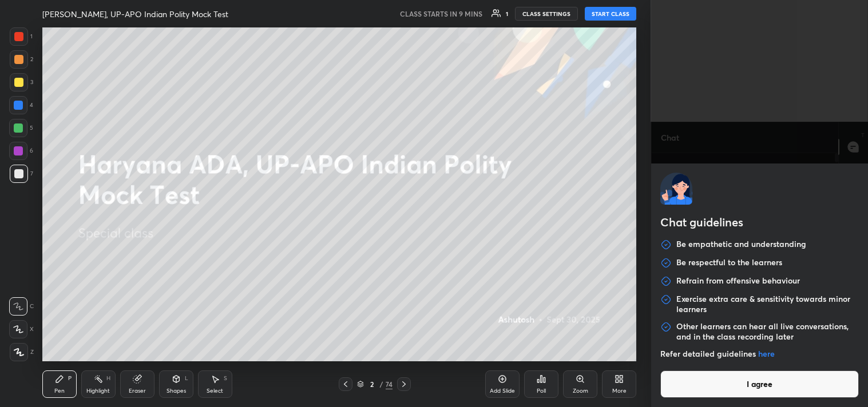  Describe the element at coordinates (767, 304) in the screenshot. I see `p: Exercise extra care & sensitivity towards minor learners` at that location.